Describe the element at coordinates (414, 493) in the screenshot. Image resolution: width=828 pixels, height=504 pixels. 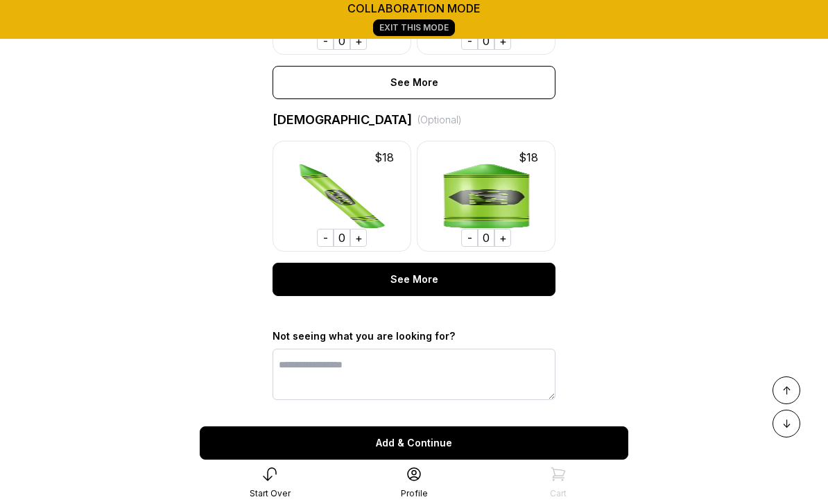
I see `div: Profile` at that location.